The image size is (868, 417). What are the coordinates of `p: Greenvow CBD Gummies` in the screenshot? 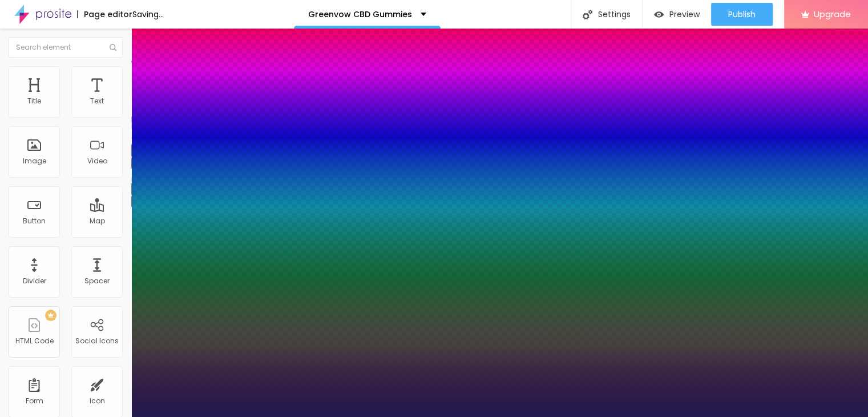 It's located at (360, 15).